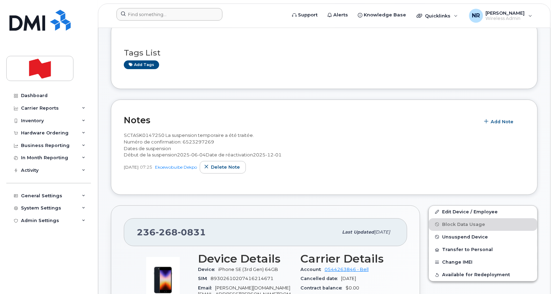 The height and width of the screenshot is (294, 554). I want to click on a: 0544263846 - Bell, so click(347, 270).